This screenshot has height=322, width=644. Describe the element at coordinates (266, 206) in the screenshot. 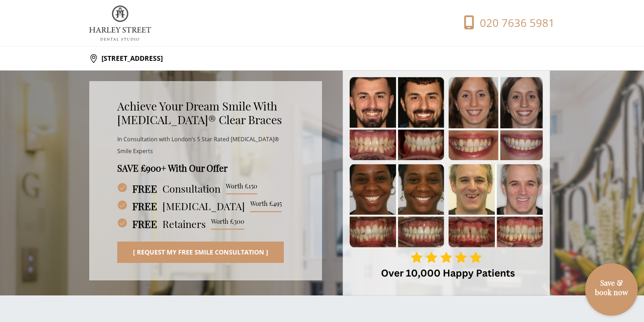

I see `span: Worth £495` at that location.